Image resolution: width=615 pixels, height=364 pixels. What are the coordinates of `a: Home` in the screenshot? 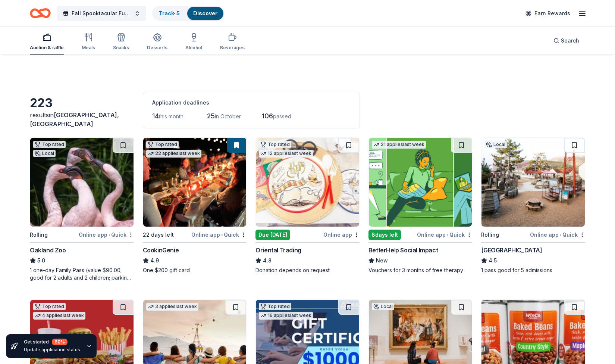 It's located at (40, 13).